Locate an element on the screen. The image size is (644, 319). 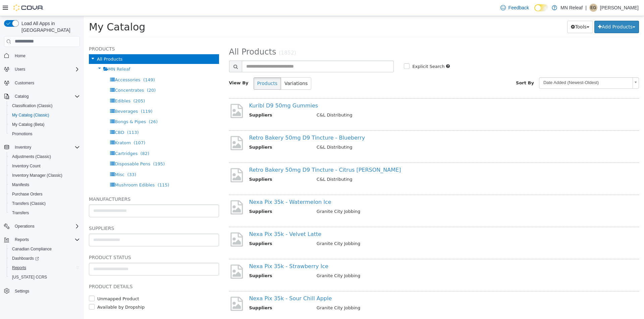
a: Nexa Pix 35k - Velvet Latte is located at coordinates (201, 218).